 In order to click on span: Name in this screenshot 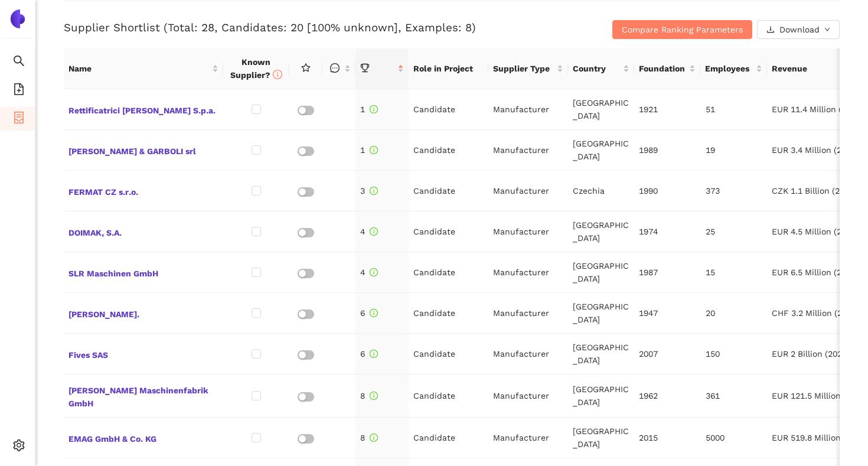, I will do `click(139, 68)`.